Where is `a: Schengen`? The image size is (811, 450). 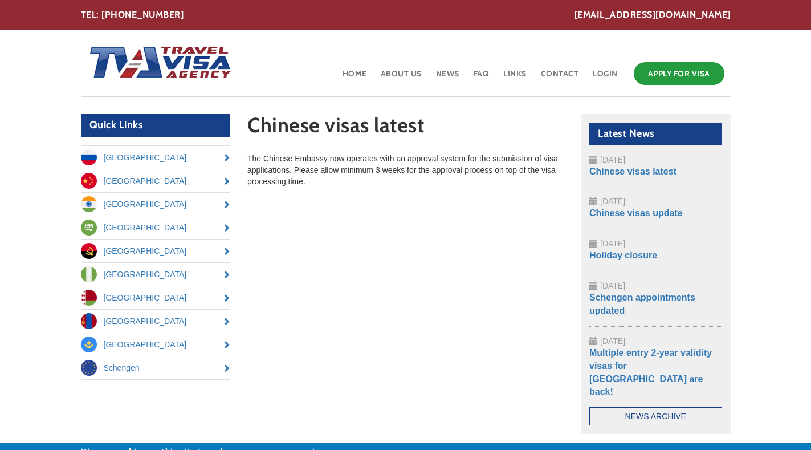
a: Schengen is located at coordinates (156, 368).